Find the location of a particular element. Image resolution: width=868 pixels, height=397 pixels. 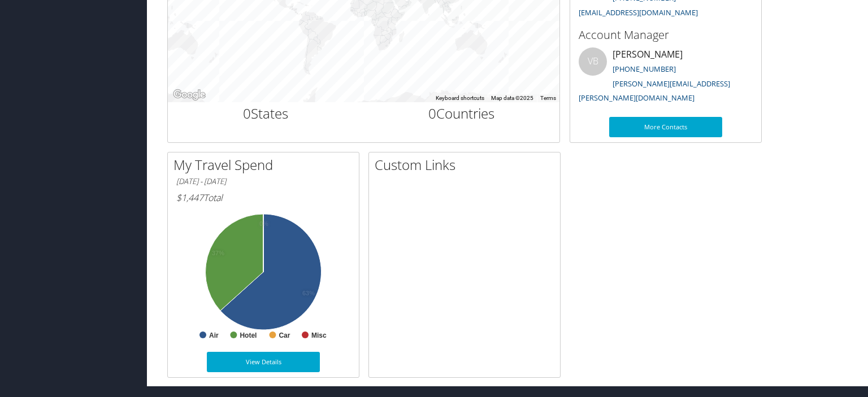

h2: Custom Links is located at coordinates (468, 165).